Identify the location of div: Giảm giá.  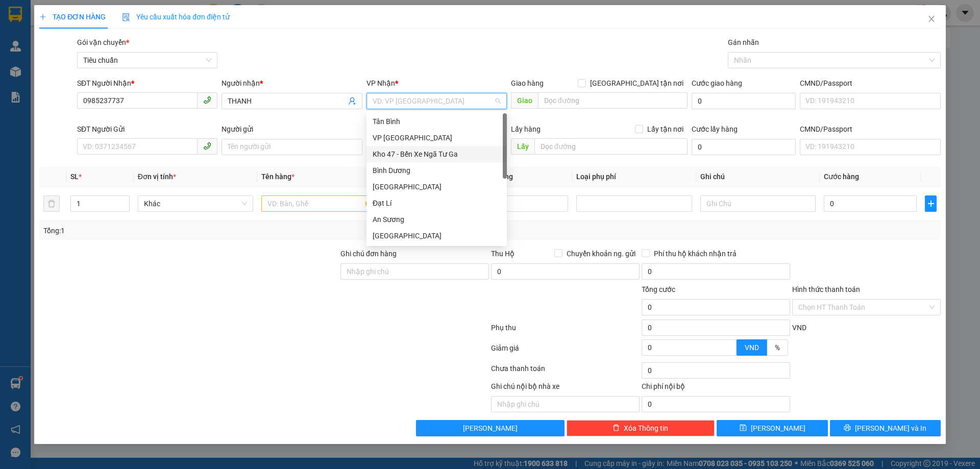
(565, 351).